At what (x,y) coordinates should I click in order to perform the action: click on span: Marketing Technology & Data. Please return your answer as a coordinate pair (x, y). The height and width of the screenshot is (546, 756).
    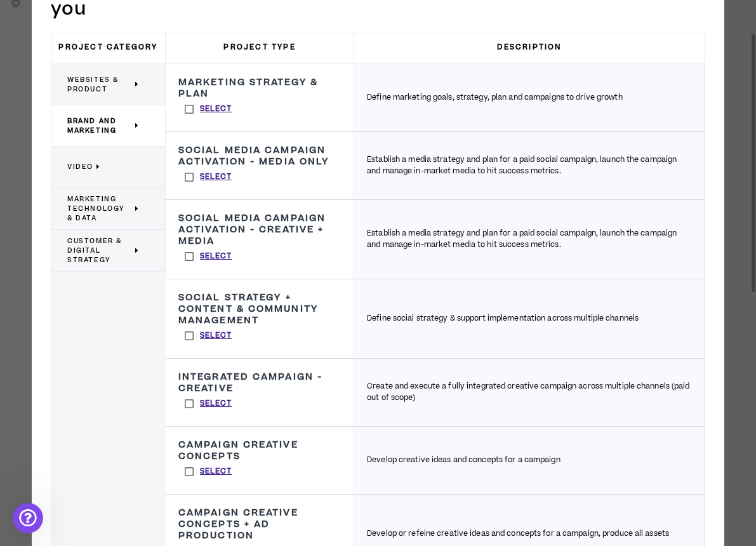
    Looking at the image, I should click on (100, 208).